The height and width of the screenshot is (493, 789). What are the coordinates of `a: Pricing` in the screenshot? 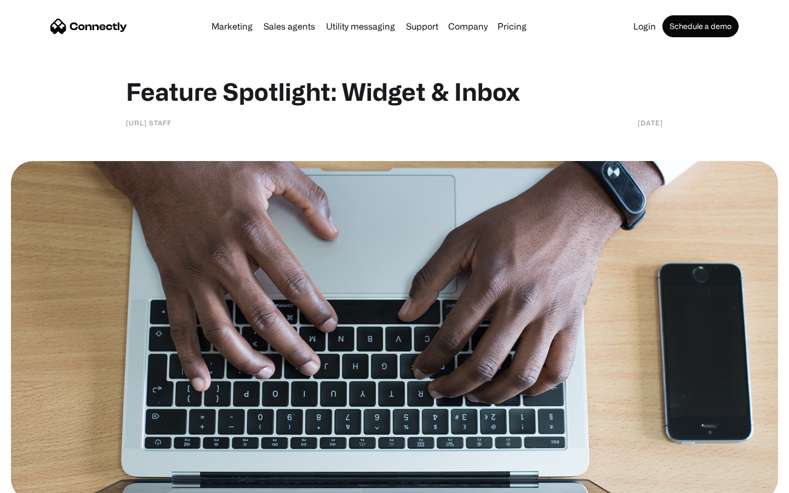 It's located at (512, 26).